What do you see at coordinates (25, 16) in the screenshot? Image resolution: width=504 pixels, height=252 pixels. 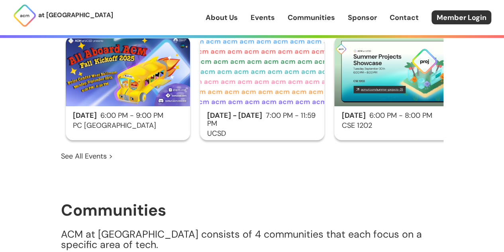 I see `img: ACM Logo` at bounding box center [25, 16].